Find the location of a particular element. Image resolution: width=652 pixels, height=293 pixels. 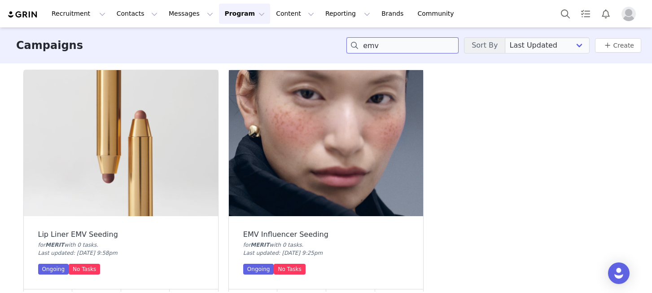

a: Tasks is located at coordinates (586, 13).